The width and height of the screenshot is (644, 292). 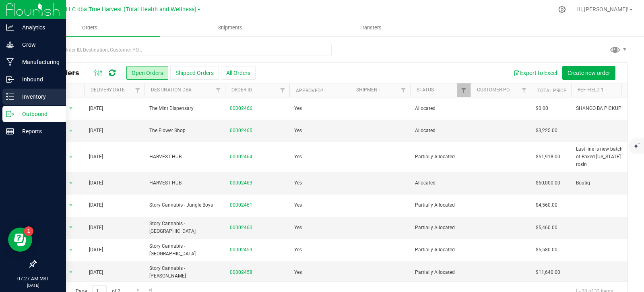 I want to click on p: Manufacturing, so click(x=38, y=62).